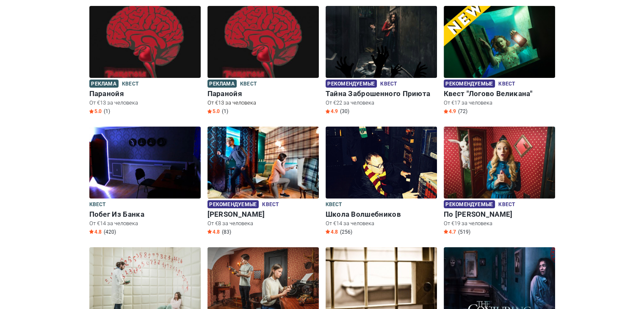 This screenshot has height=309, width=644. I want to click on span: (83), so click(227, 232).